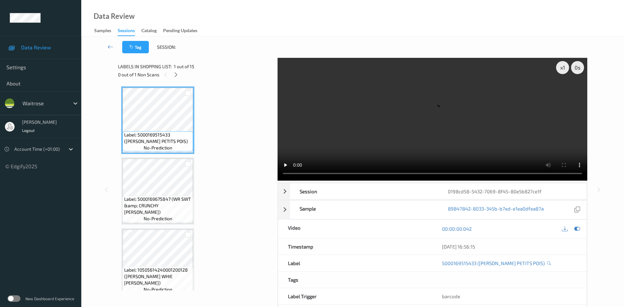 The width and height of the screenshot is (624, 307). I want to click on span: Labels in shopping list:, so click(145, 67).